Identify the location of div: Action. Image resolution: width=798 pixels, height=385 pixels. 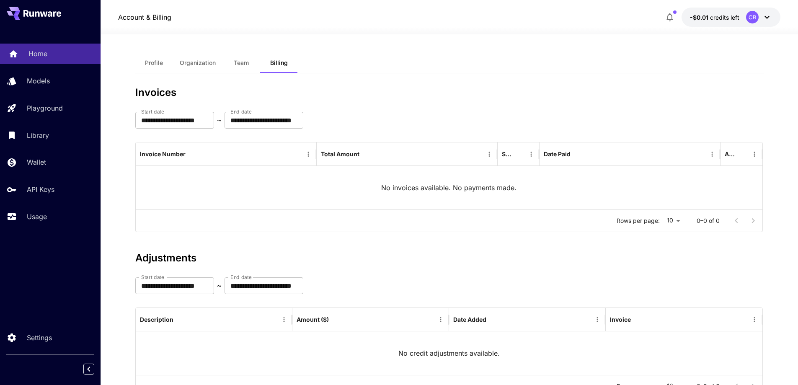
(730, 154).